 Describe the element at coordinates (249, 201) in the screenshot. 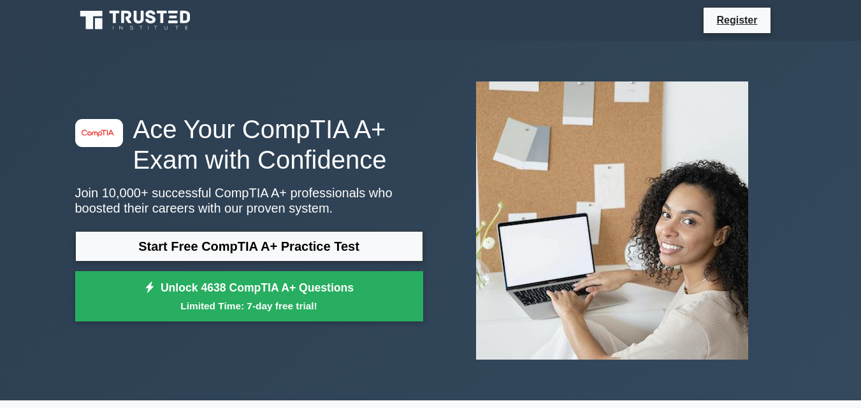

I see `p: Join 10,000+ successful CompTIA A+ professionals who boosted their careers with our proven system.` at that location.